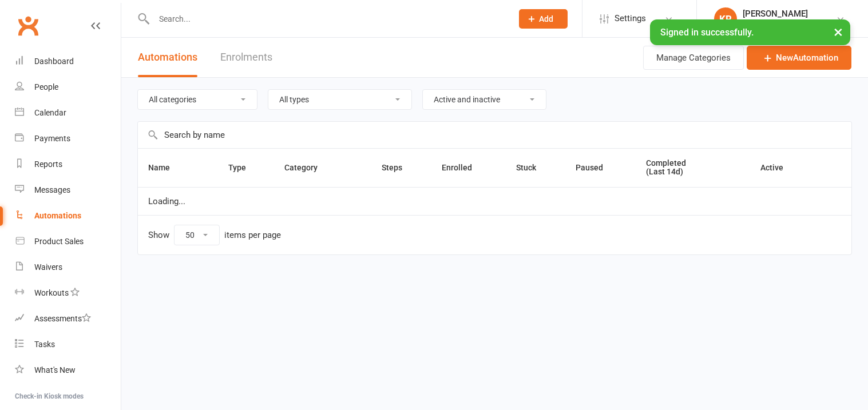 Image resolution: width=868 pixels, height=410 pixels. I want to click on a: Workouts, so click(67, 293).